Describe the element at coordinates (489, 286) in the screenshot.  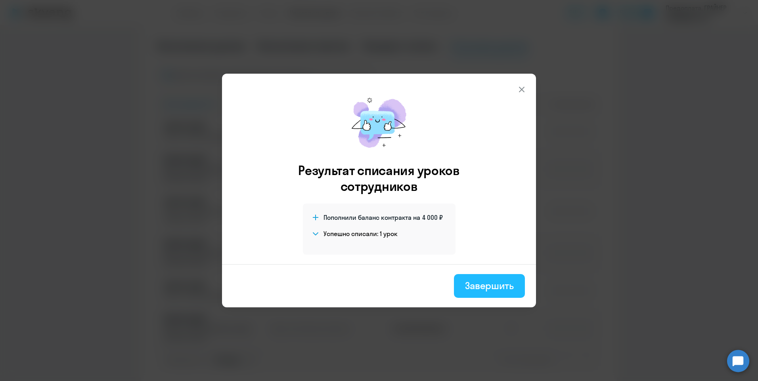
I see `button: Завершить` at that location.